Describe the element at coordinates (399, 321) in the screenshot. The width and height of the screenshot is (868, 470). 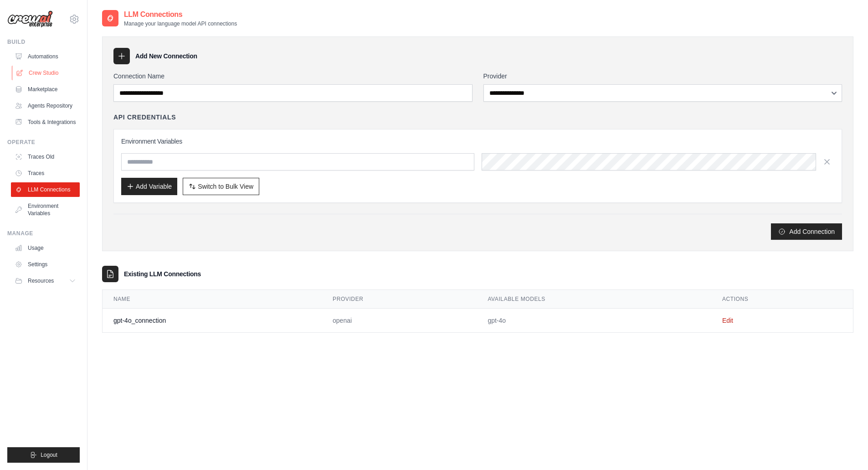
I see `td: openai` at that location.